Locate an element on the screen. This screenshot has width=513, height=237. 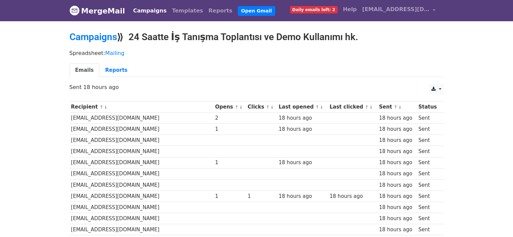
p: Spreadsheet: is located at coordinates (257, 53).